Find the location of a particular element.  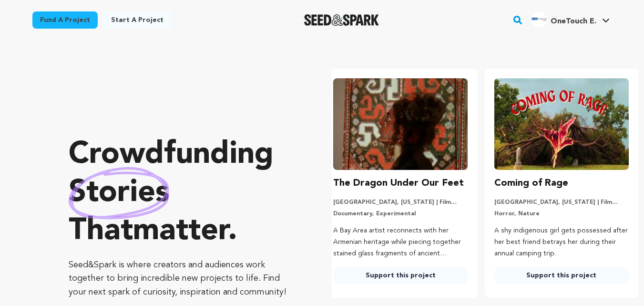

p: Documentary, Experimental is located at coordinates (400, 214).